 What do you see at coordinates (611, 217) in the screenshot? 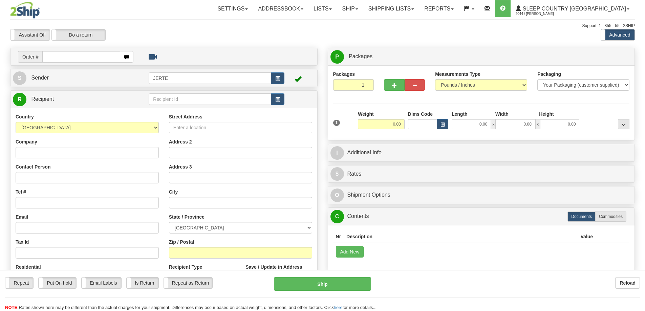
I see `label: Commodities` at bounding box center [611, 217].